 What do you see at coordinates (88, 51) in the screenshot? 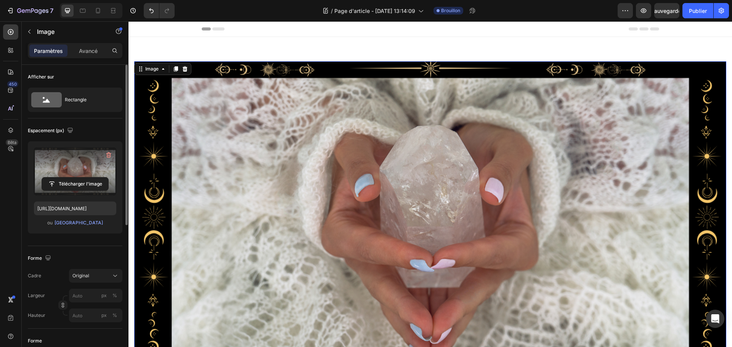
I see `font: Avancé` at bounding box center [88, 51].